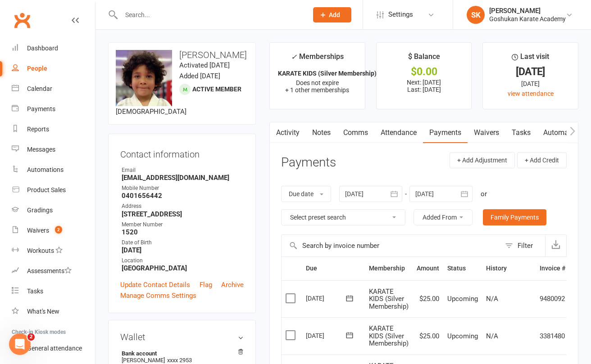 Image resolution: width=591 pixels, height=364 pixels. Describe the element at coordinates (309, 163) in the screenshot. I see `h3: Payments` at that location.